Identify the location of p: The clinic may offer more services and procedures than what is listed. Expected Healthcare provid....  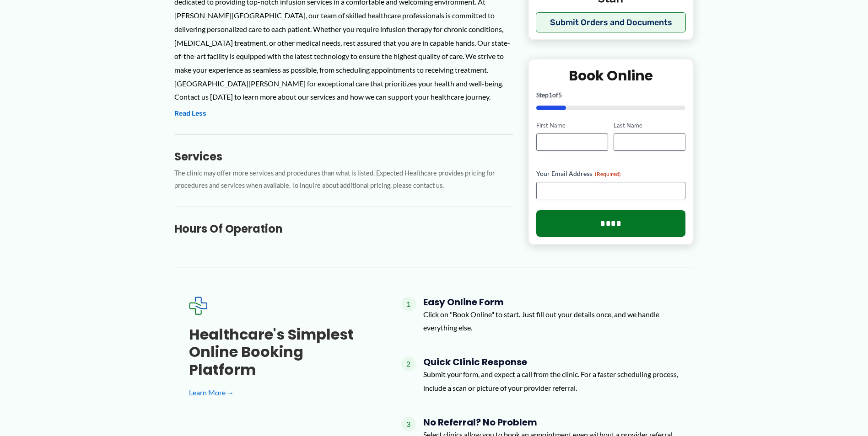
(344, 180).